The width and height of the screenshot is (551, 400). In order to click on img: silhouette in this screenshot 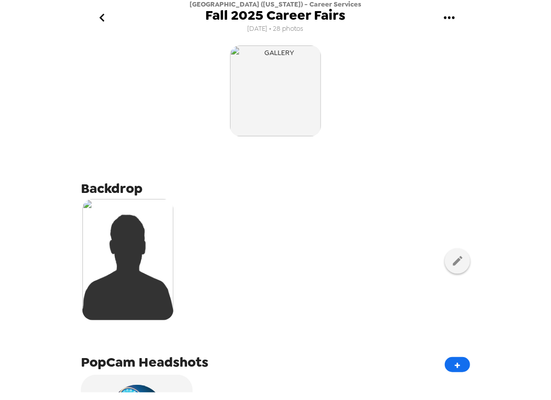, I will do `click(128, 260)`.